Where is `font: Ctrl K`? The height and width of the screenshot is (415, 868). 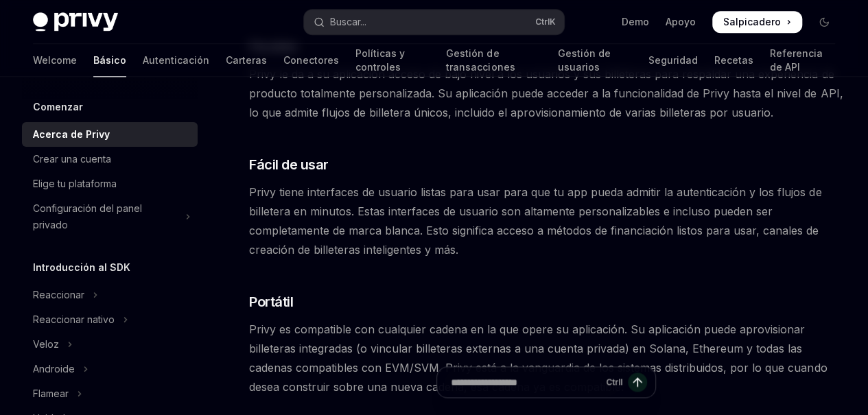
font: Ctrl K is located at coordinates (546, 22).